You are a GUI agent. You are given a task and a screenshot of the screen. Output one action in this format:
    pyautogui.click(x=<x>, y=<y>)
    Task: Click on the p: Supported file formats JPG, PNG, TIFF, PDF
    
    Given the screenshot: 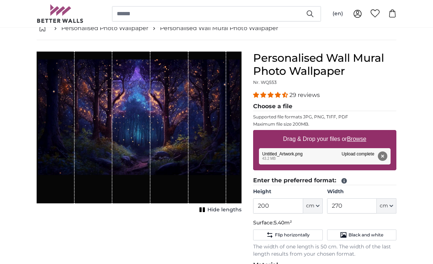 What is the action you would take?
    pyautogui.click(x=325, y=117)
    